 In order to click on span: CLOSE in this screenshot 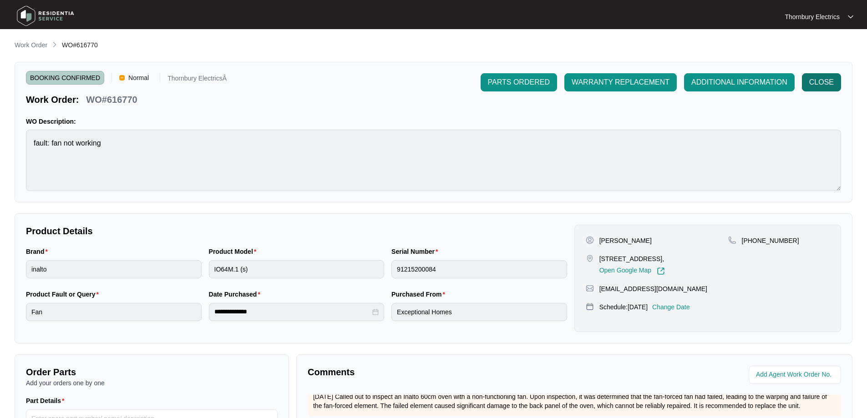, I will do `click(821, 82)`.